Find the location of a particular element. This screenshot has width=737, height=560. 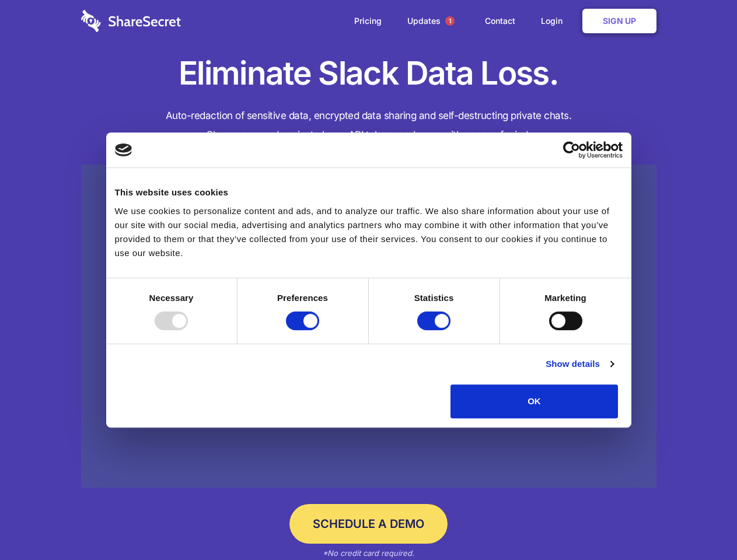

a: Wistia video thumbnail is located at coordinates (369, 326).